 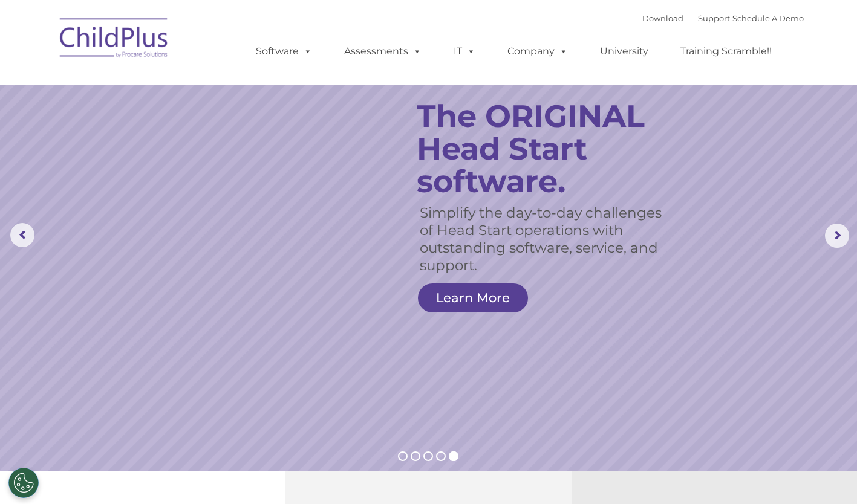 I want to click on a: Support, so click(x=713, y=18).